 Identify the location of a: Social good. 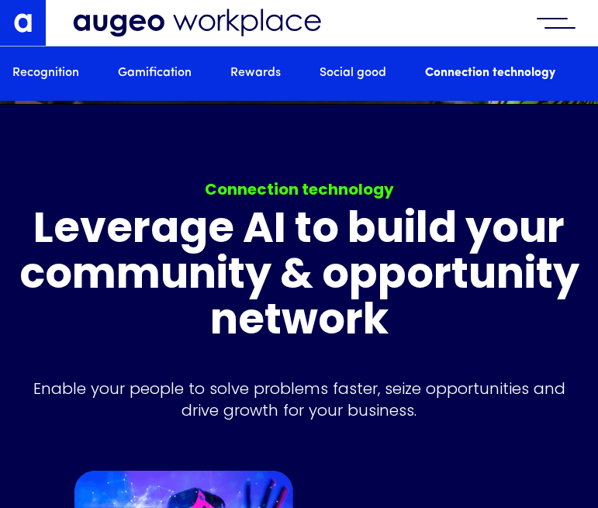
(353, 74).